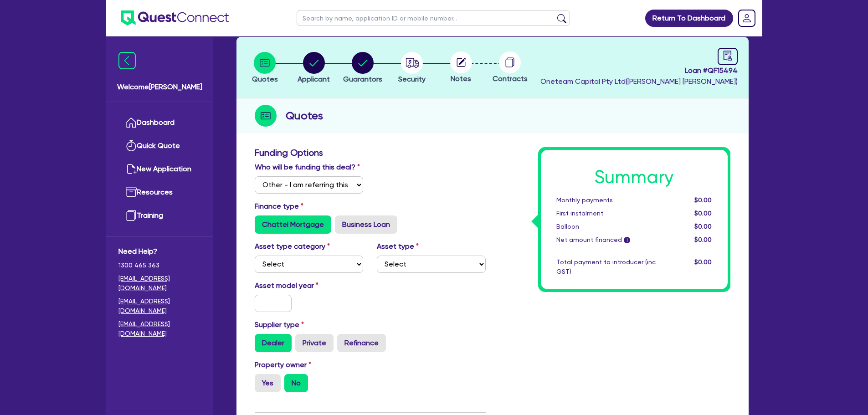 The image size is (868, 415). I want to click on label: No, so click(296, 383).